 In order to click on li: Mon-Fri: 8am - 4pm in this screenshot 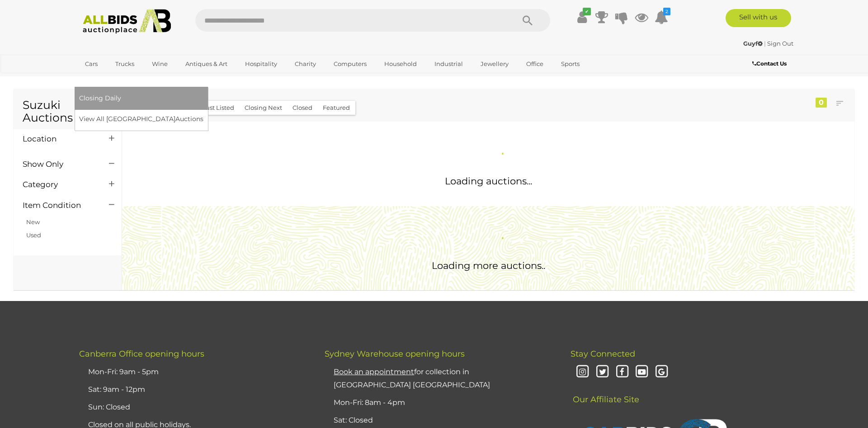, I will do `click(440, 403)`.